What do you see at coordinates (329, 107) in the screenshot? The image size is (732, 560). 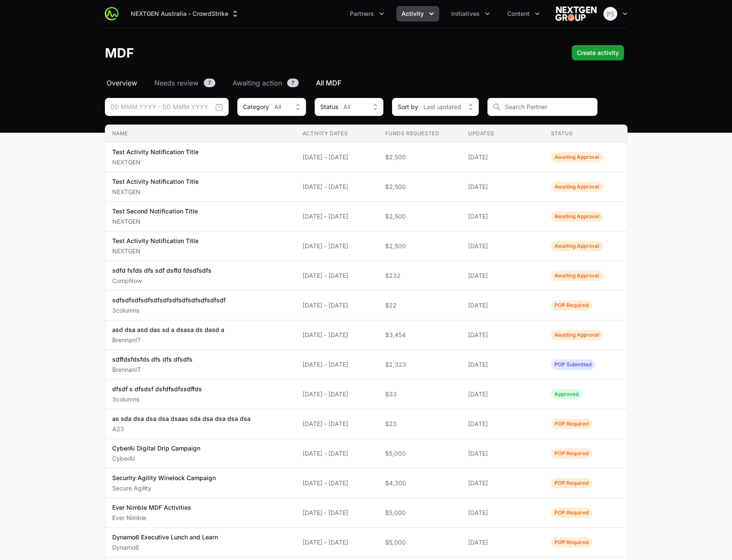 I see `span: Status` at bounding box center [329, 107].